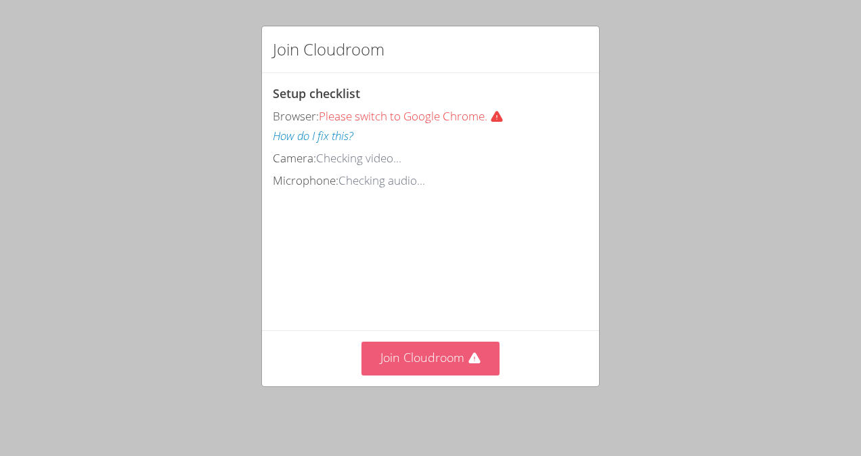 This screenshot has height=456, width=861. I want to click on span: Checking video..., so click(359, 158).